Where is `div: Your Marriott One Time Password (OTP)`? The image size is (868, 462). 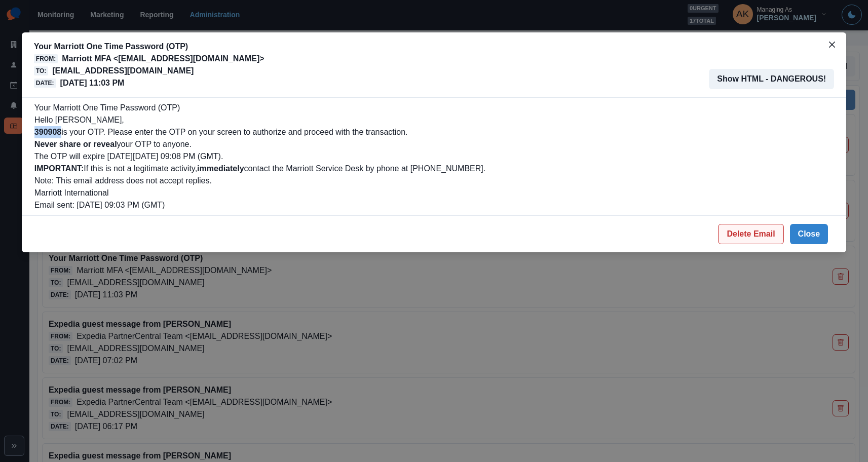
div: Your Marriott One Time Password (OTP) is located at coordinates (434, 157).